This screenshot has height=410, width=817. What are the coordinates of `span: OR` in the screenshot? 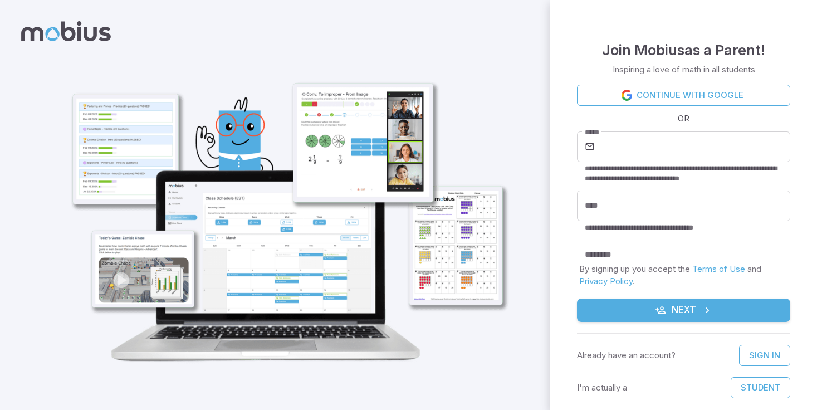 It's located at (683, 119).